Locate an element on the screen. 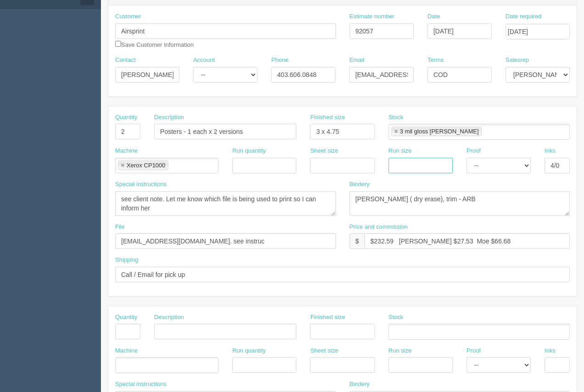 This screenshot has width=584, height=392. label: Terms is located at coordinates (436, 60).